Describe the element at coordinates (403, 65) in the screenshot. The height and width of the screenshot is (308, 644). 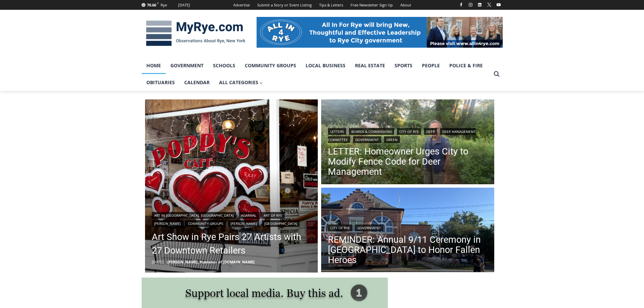
I see `a: Sports` at that location.